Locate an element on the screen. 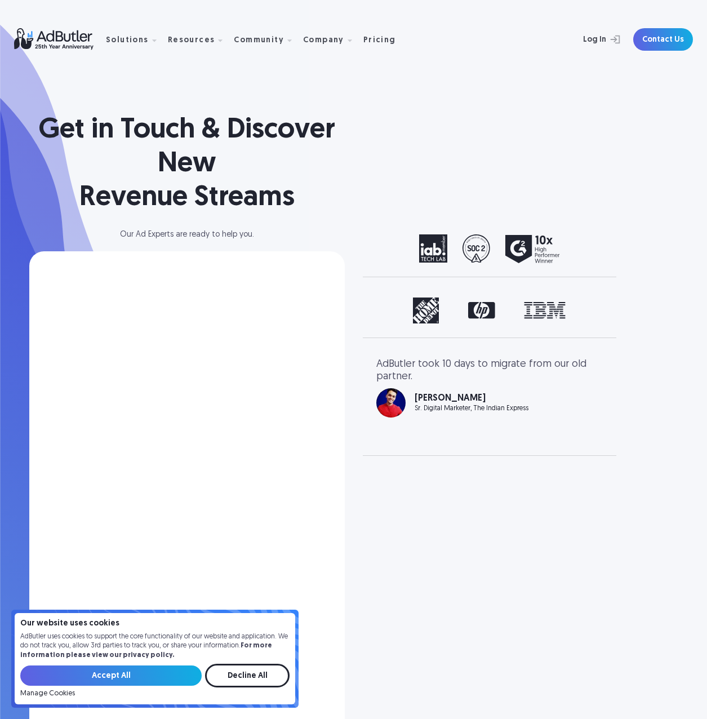  h4: Our website uses cookies is located at coordinates (155, 624).